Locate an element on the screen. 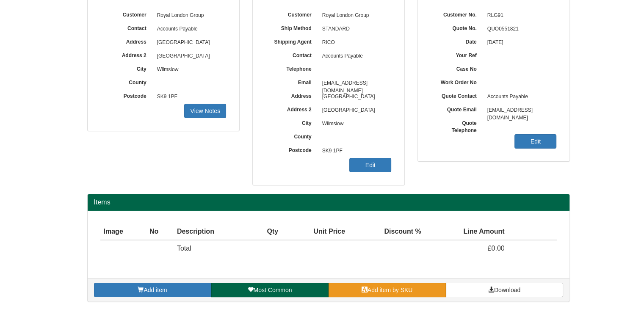 This screenshot has width=644, height=309. label: Customer No. is located at coordinates (457, 13).